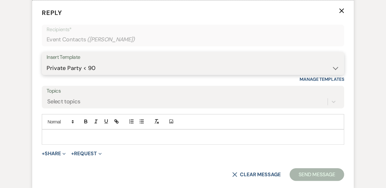 Image resolution: width=386 pixels, height=188 pixels. Describe the element at coordinates (193, 30) in the screenshot. I see `p: Recipients*` at that location.